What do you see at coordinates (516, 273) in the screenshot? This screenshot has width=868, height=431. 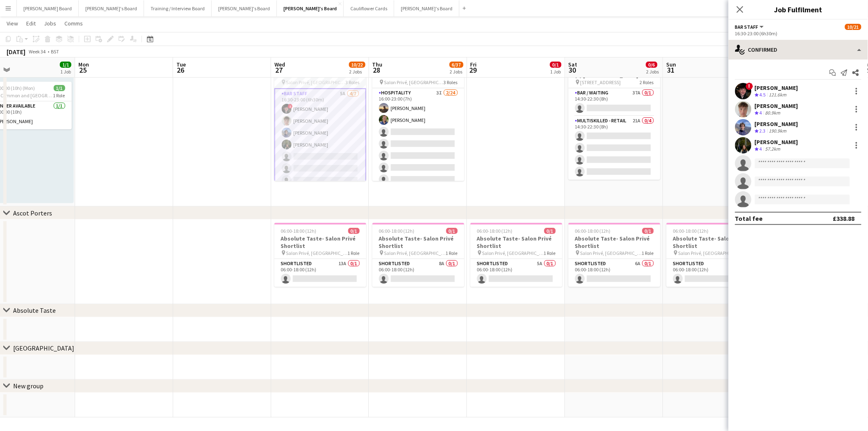 I see `app-card-role: Shortlisted5A0/106:00-18:00 (12h)` at bounding box center [516, 273].